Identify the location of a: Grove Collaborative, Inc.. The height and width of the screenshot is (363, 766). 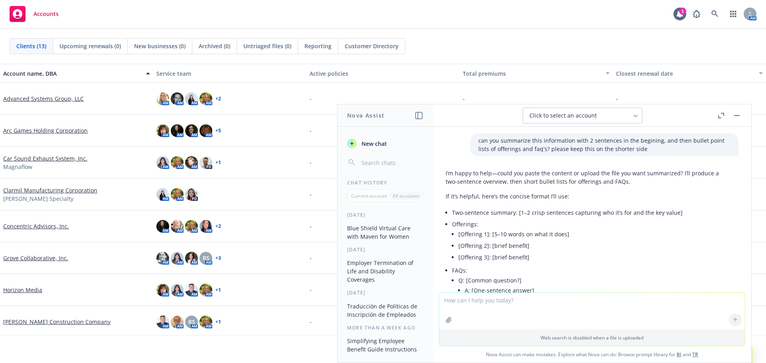
(35, 258).